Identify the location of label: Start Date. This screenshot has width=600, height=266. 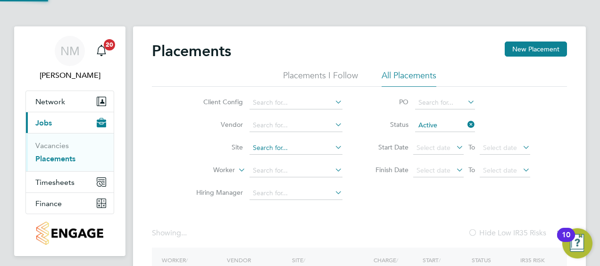
(387, 147).